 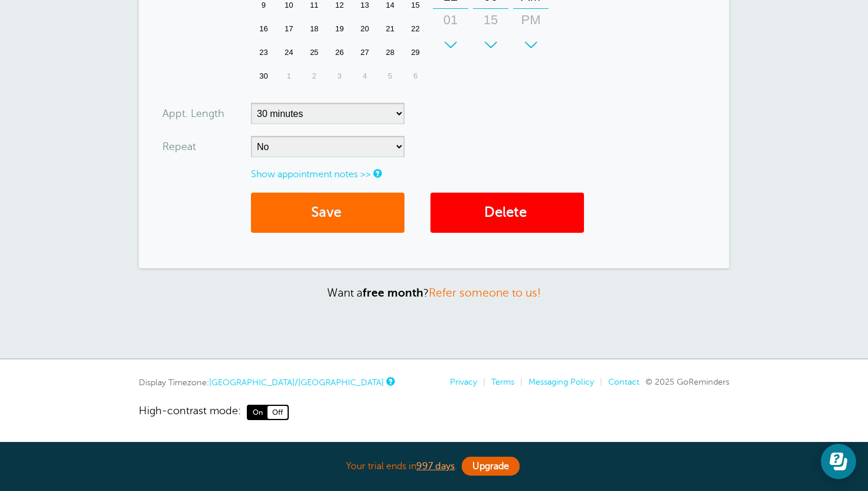 I want to click on div: Tuesday, November 18, so click(x=314, y=29).